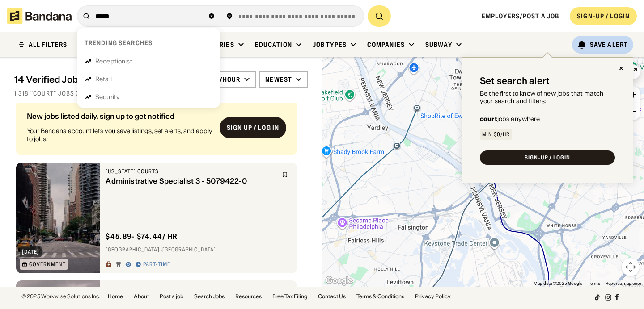  Describe the element at coordinates (114, 61) in the screenshot. I see `div: Receptionist` at that location.